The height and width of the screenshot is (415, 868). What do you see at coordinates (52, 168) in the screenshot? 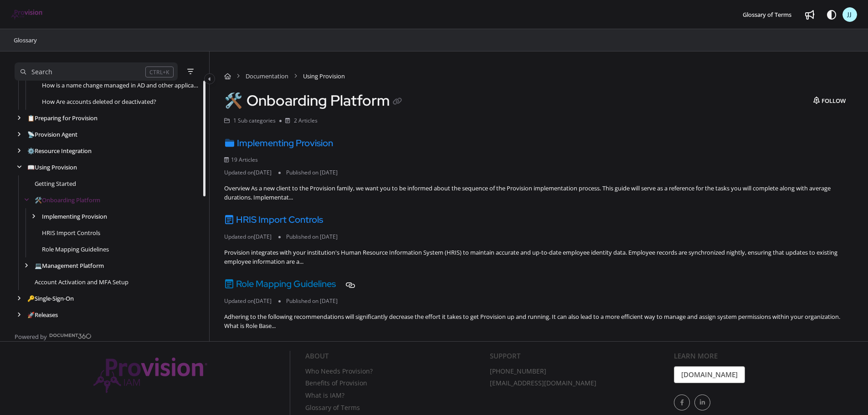
I see `a: Using Provision` at bounding box center [52, 168].